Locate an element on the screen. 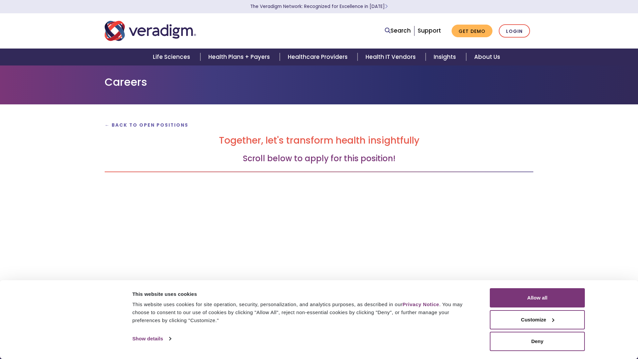  a: Health IT Vendors is located at coordinates (391, 57).